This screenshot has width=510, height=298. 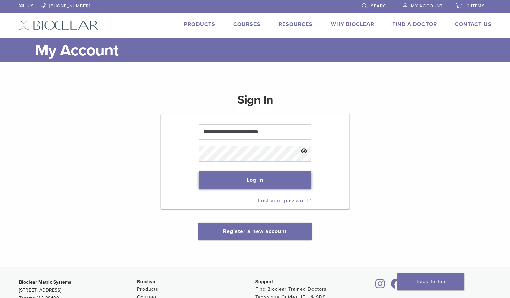 What do you see at coordinates (414, 24) in the screenshot?
I see `a: Find A Doctor` at bounding box center [414, 24].